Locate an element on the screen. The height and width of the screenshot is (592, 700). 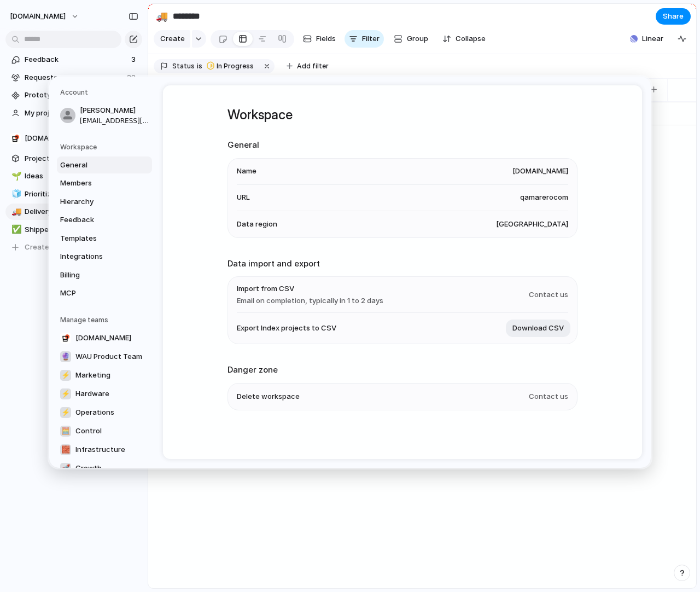
h5: Manage teams is located at coordinates (106, 320).